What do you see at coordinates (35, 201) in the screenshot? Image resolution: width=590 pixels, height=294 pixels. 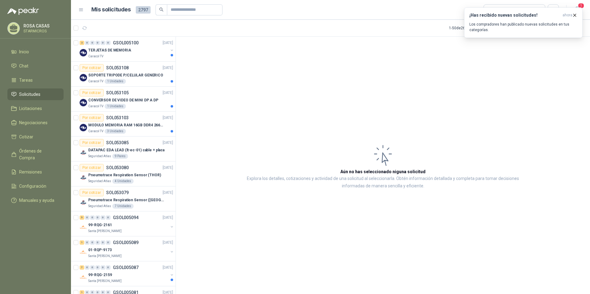 I see `a: Manuales y ayuda` at bounding box center [35, 201].